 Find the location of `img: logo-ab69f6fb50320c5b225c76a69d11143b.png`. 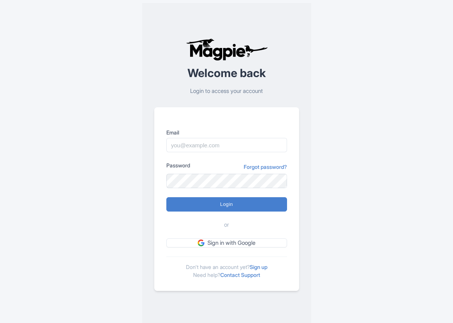

img: logo-ab69f6fb50320c5b225c76a69d11143b.png is located at coordinates (227, 49).